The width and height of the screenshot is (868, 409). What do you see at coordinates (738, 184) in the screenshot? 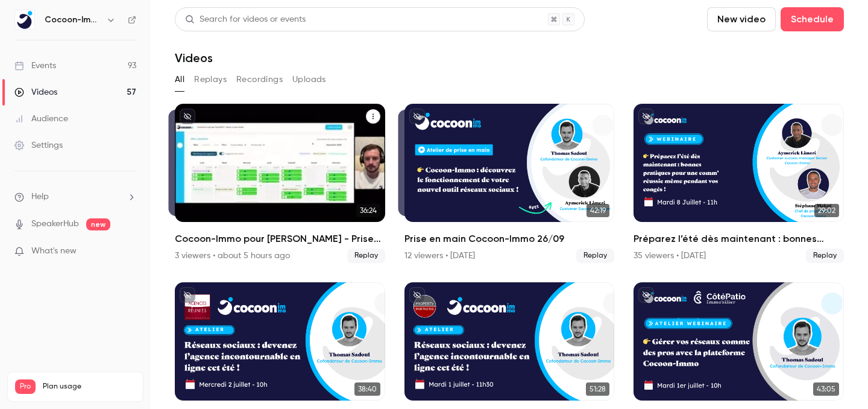
I see `a: 29:02Préparez l’été dès maintenant : bonnes pratiques pour une comm’ réussie même pendant vos con...` at bounding box center [738, 184].